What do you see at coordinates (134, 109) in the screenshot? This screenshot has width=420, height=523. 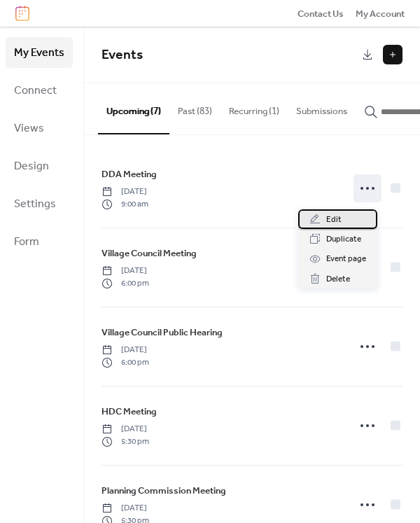 I see `button: Upcoming (7)` at bounding box center [134, 109].